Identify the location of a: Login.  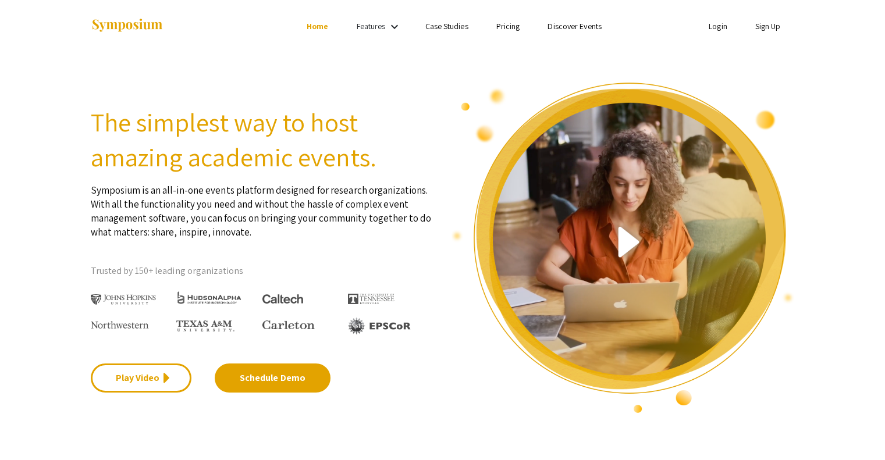
(718, 26).